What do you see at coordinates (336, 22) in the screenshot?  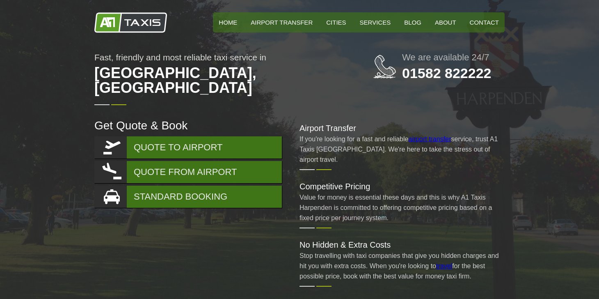 I see `a: Cities` at bounding box center [336, 22].